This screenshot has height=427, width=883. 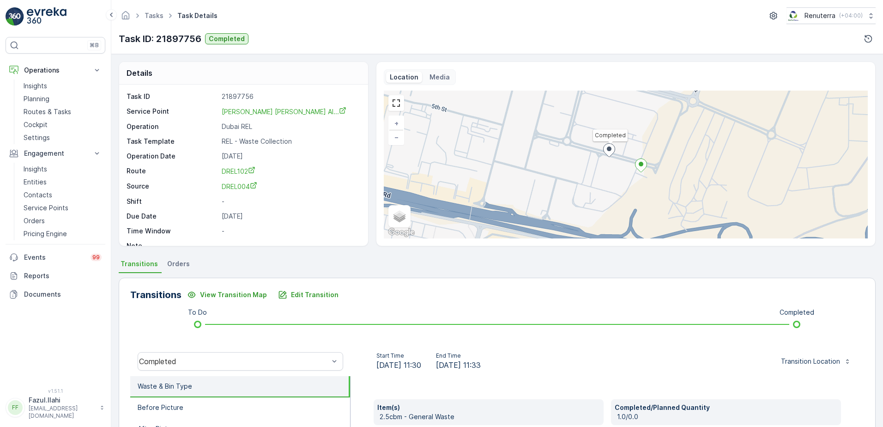 What do you see at coordinates (172, 186) in the screenshot?
I see `p: Source` at bounding box center [172, 186].